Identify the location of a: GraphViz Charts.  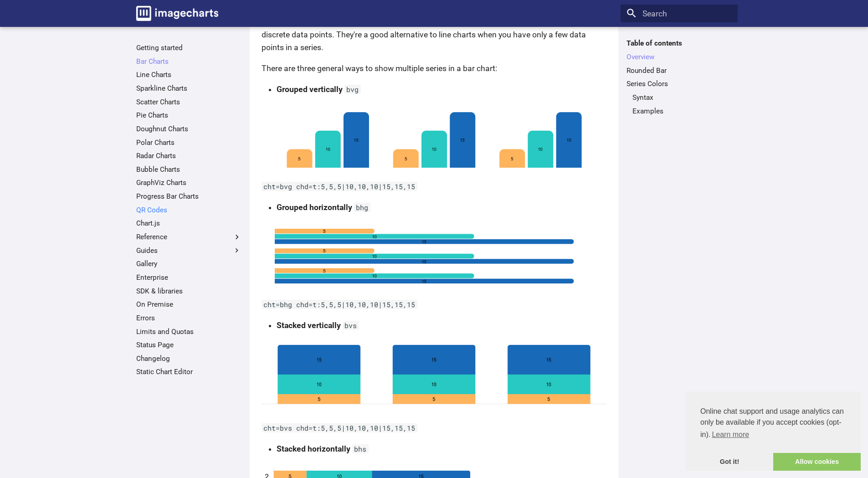
(189, 183).